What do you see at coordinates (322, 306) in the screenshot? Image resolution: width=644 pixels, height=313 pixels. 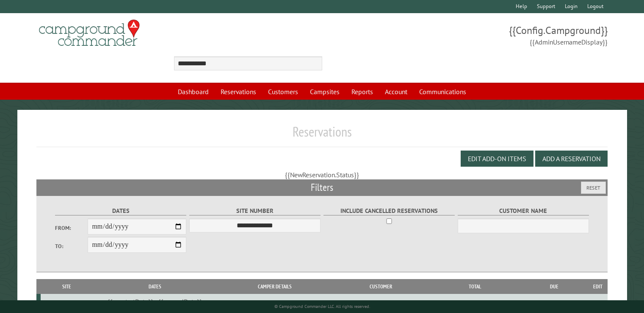 I see `small: © Campground Commander LLC. All rights reserved.` at bounding box center [322, 306].